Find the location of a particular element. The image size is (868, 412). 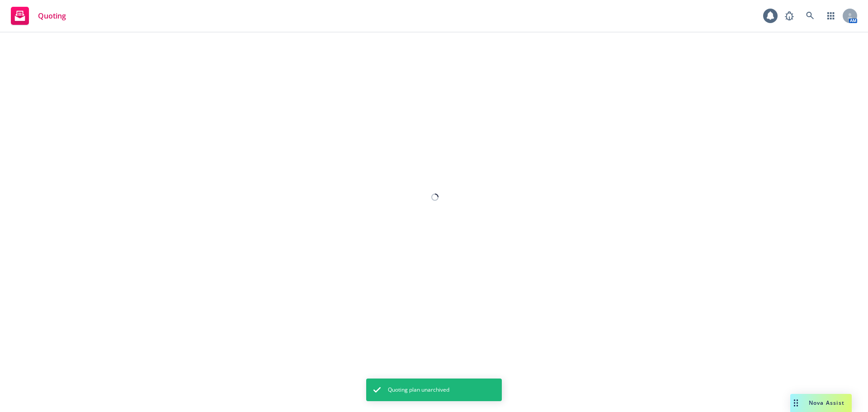

div: Drag to move is located at coordinates (796, 403).